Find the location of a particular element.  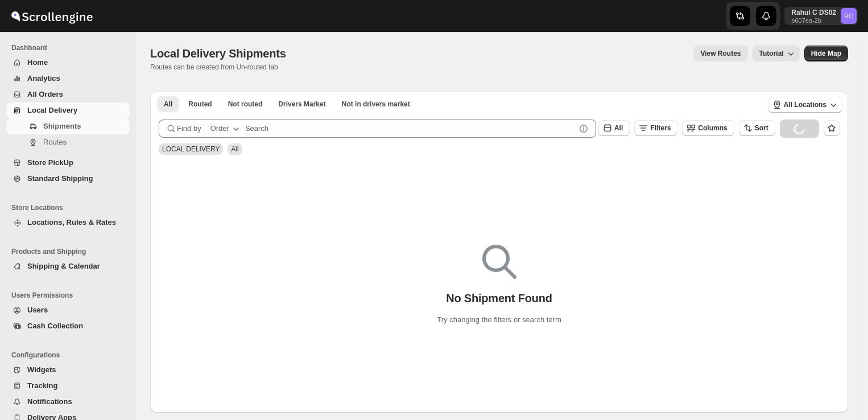

p: b607ea-2b is located at coordinates (814, 20).